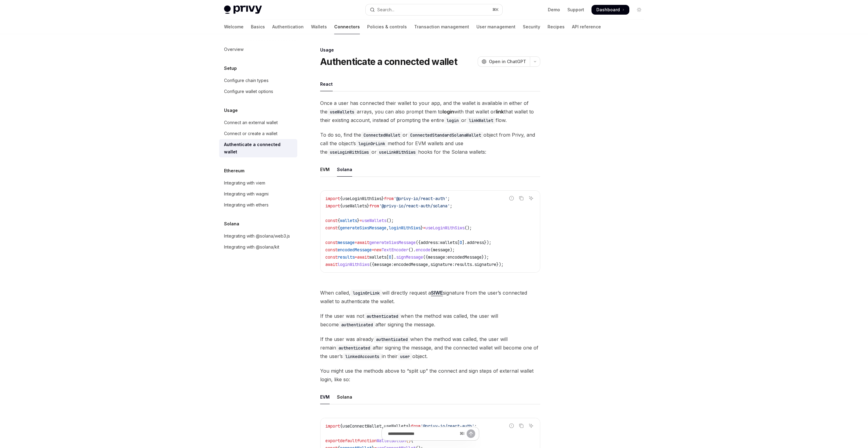 Image resolution: width=868 pixels, height=448 pixels. What do you see at coordinates (288, 27) in the screenshot?
I see `a: Authentication` at bounding box center [288, 27].